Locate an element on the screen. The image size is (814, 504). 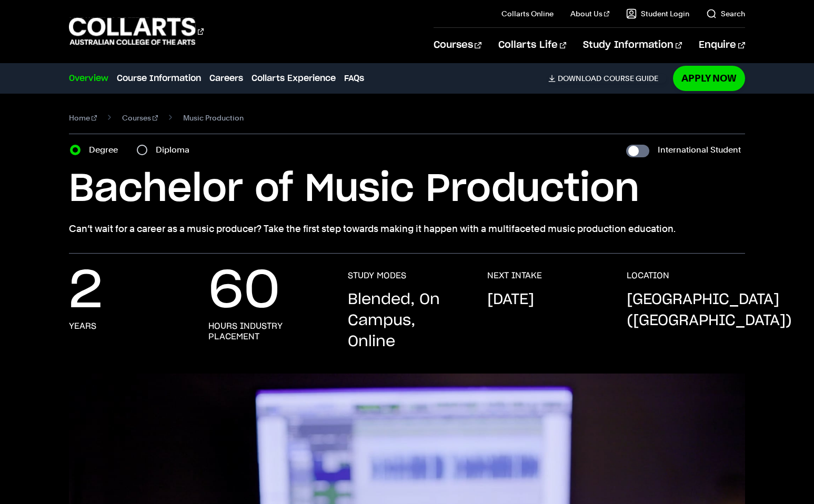
a: Enquire is located at coordinates (722, 46).